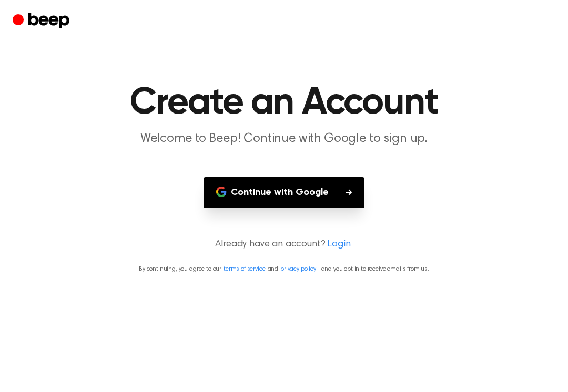 The image size is (568, 392). What do you see at coordinates (42, 21) in the screenshot?
I see `a: Beep` at bounding box center [42, 21].